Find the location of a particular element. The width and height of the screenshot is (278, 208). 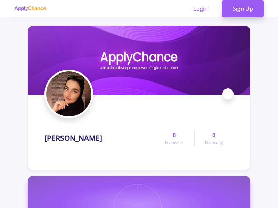

img: Mehrnush Salehipourcover image is located at coordinates (139, 60).